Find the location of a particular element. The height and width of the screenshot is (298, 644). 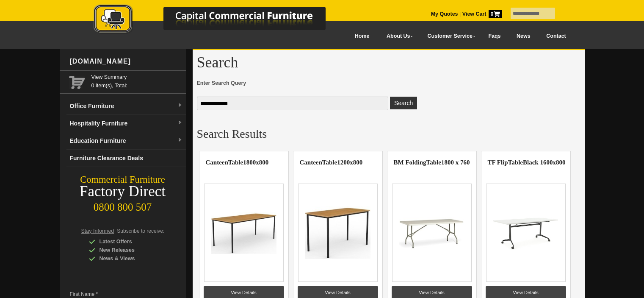

a: View Summary is located at coordinates (137, 77).